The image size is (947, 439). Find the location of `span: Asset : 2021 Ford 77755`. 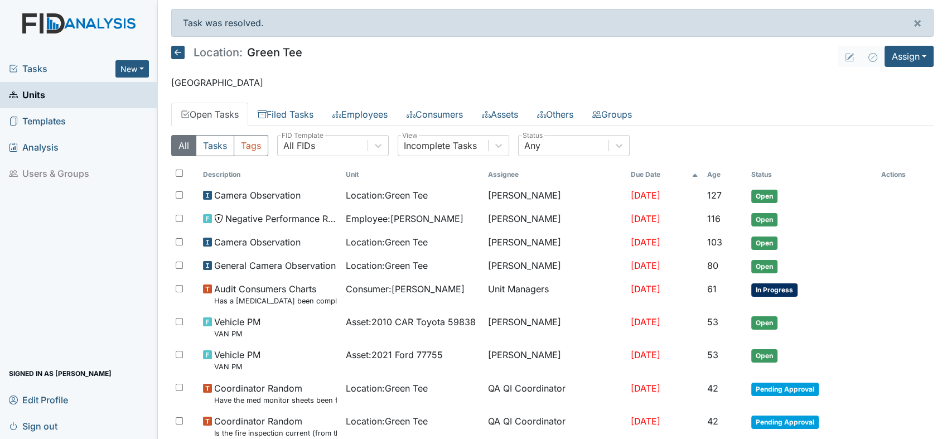

span: Asset : 2021 Ford 77755 is located at coordinates (394, 355).